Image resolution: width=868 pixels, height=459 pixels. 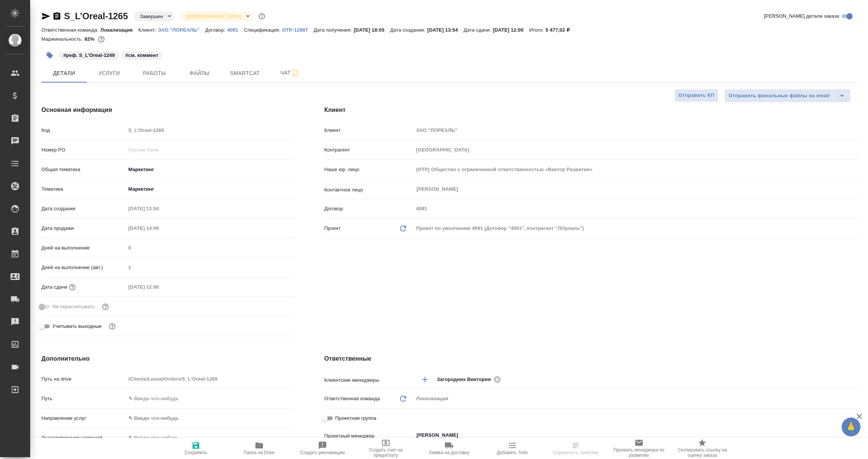 What do you see at coordinates (576, 453) in the screenshot?
I see `span: Определить тематику` at bounding box center [576, 453].